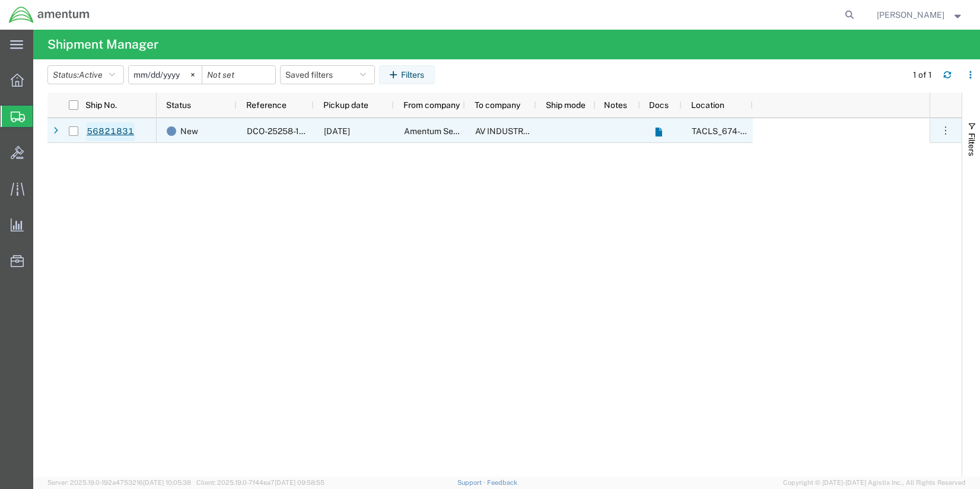 The height and width of the screenshot is (489, 980). I want to click on span: Server: 2025.19.0-192a4753216, so click(119, 482).